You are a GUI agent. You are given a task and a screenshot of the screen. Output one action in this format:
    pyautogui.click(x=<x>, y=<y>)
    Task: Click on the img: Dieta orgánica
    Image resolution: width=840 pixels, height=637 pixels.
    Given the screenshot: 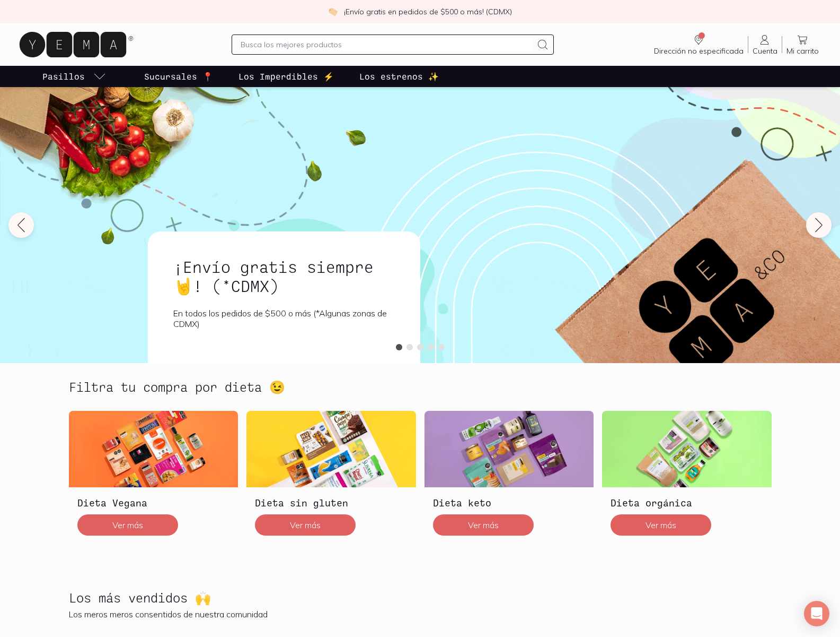 What is the action you would take?
    pyautogui.click(x=687, y=448)
    